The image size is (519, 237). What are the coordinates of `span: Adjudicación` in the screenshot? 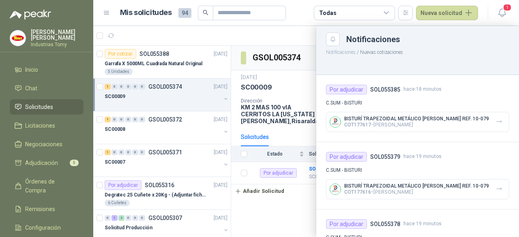 It's located at (41, 163).